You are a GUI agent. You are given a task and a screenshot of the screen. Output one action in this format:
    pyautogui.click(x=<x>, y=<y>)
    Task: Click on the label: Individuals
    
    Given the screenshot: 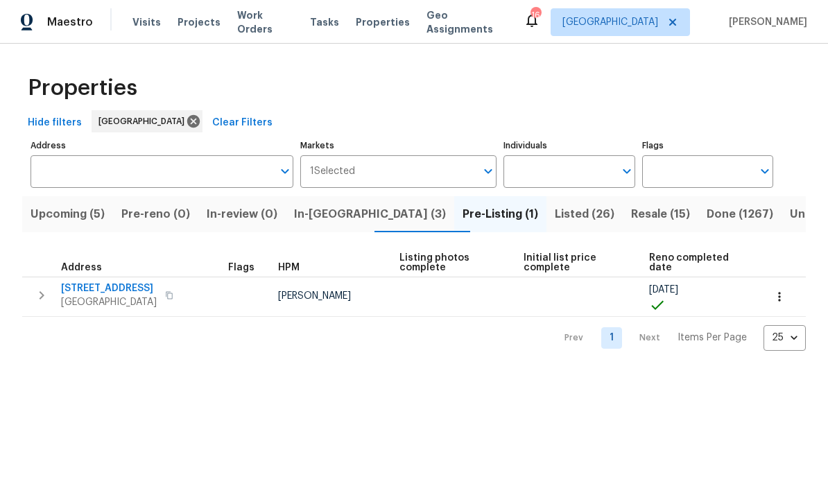 What is the action you would take?
    pyautogui.click(x=568, y=146)
    